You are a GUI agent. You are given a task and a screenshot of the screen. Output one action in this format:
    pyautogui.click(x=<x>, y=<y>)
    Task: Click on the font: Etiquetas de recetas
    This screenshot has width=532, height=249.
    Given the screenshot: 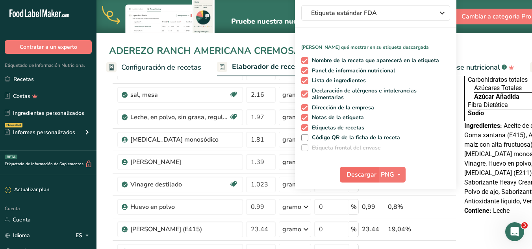 What is the action you would take?
    pyautogui.click(x=338, y=128)
    